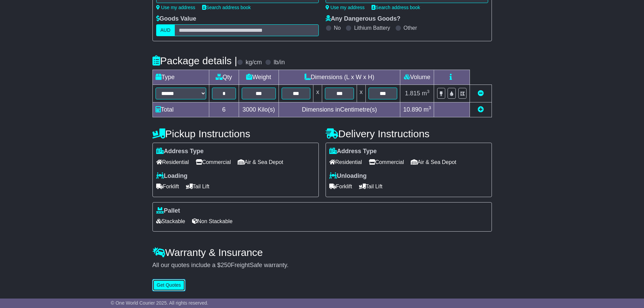  What do you see at coordinates (348, 176) in the screenshot?
I see `label: Unloading` at bounding box center [348, 176].